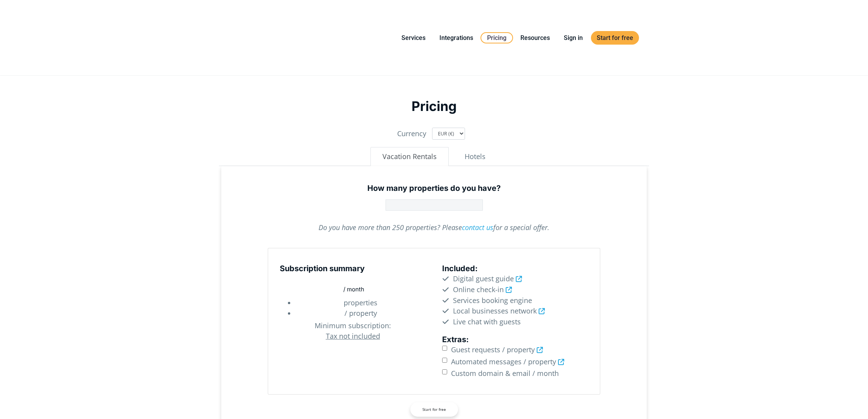 This screenshot has width=868, height=419. I want to click on a: contact us, so click(478, 228).